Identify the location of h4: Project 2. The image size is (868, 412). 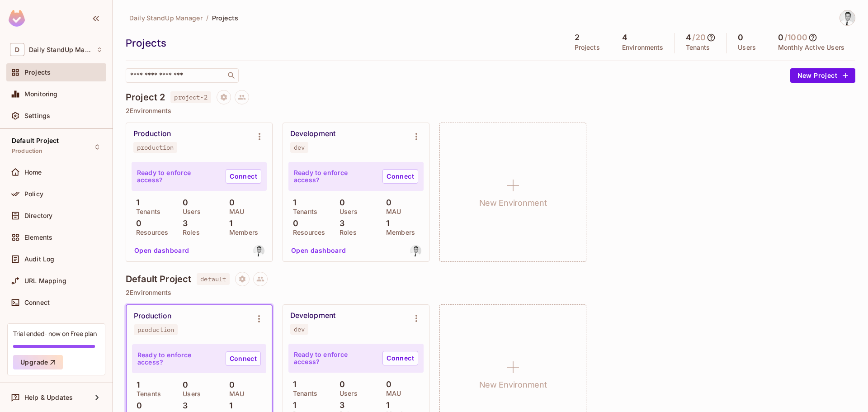
(145, 97).